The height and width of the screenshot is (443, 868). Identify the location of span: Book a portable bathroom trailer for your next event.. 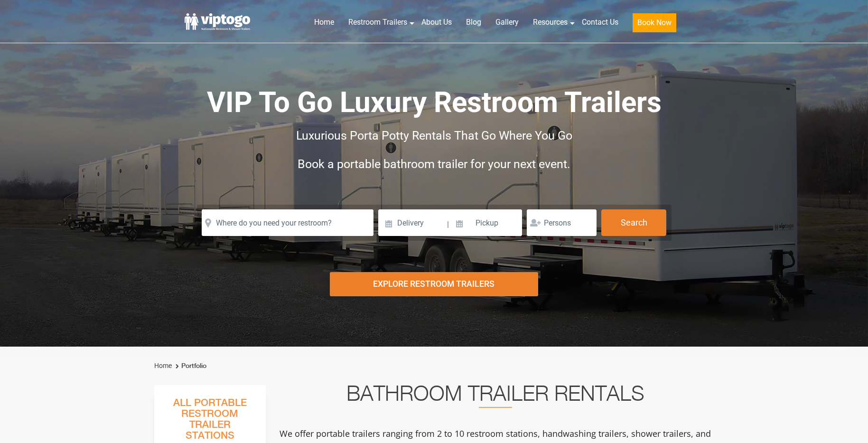
(434, 164).